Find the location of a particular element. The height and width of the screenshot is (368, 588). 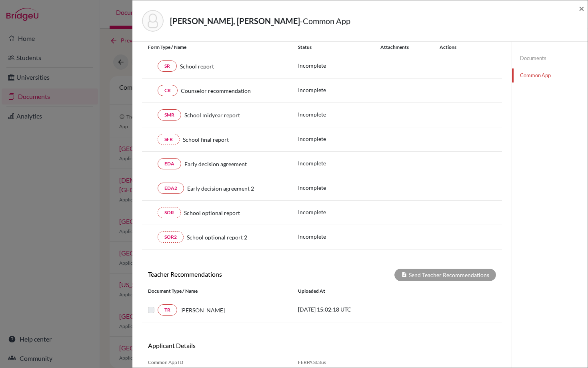

div: Document Type / Name is located at coordinates (217, 291).